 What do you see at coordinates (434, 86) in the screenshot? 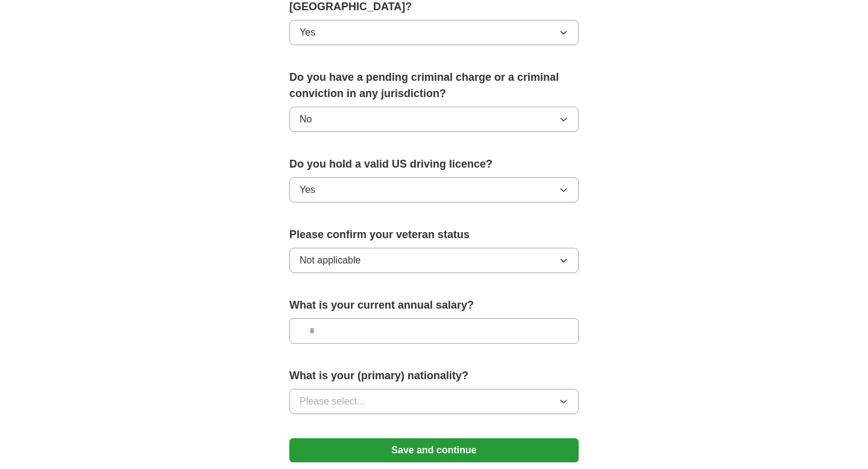
I see `label: Do you have a pending criminal charge or a criminal conviction in any jurisdiction?` at bounding box center [434, 86].